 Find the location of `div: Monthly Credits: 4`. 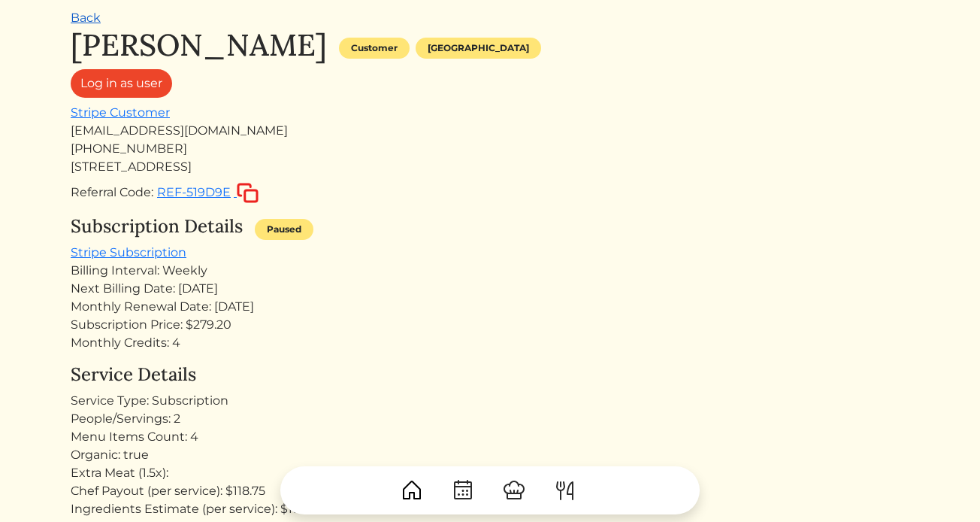

div: Monthly Credits: 4 is located at coordinates (490, 343).